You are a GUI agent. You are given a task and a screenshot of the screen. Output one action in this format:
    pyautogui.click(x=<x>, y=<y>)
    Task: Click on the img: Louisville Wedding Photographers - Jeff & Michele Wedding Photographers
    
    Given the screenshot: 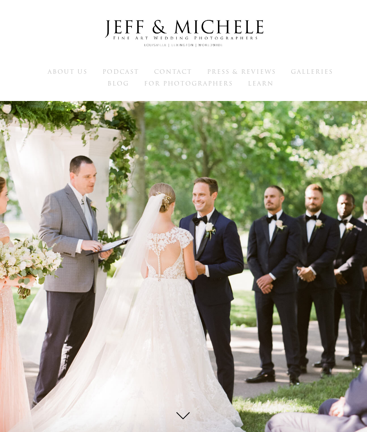 What is the action you would take?
    pyautogui.click(x=183, y=34)
    